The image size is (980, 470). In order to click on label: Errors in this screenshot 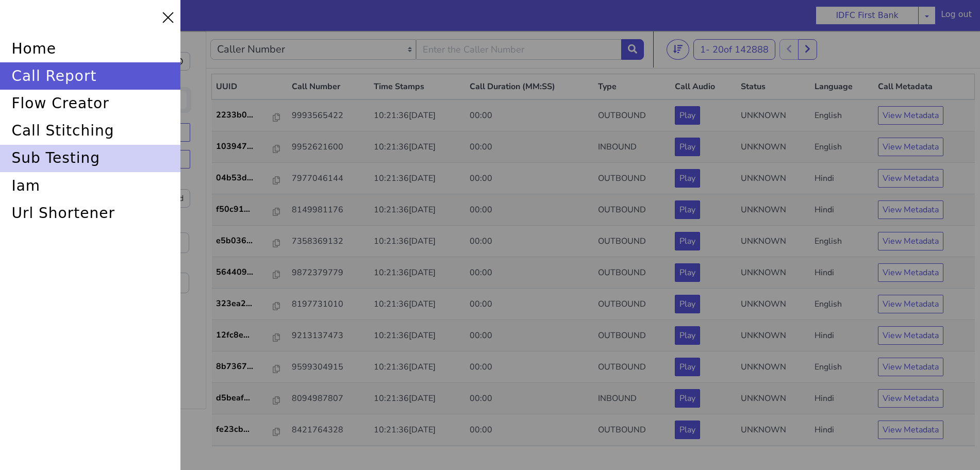, I will do `click(103, 325)`.